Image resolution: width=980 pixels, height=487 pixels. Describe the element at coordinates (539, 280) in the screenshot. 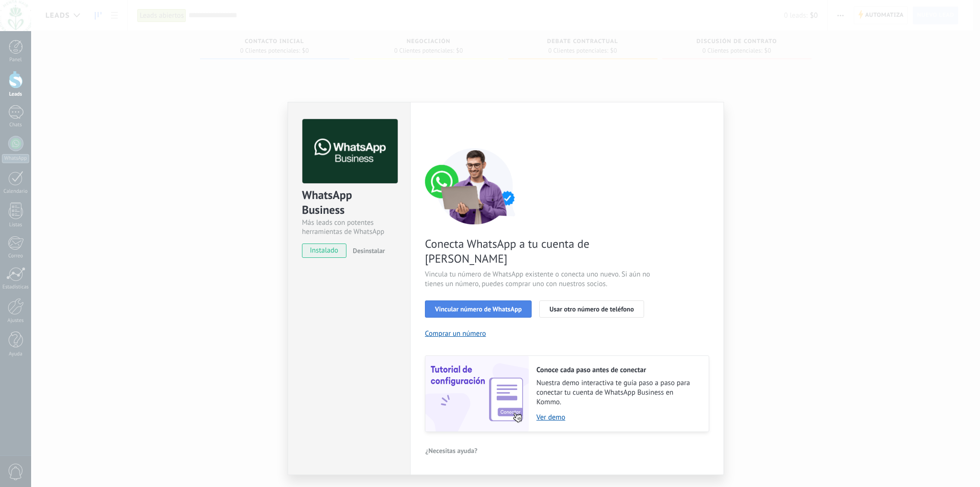

I see `span: Vincula tu número de WhatsApp existente o conecta uno nuevo. Si aún no tienes un número, puedes c...` at that location.